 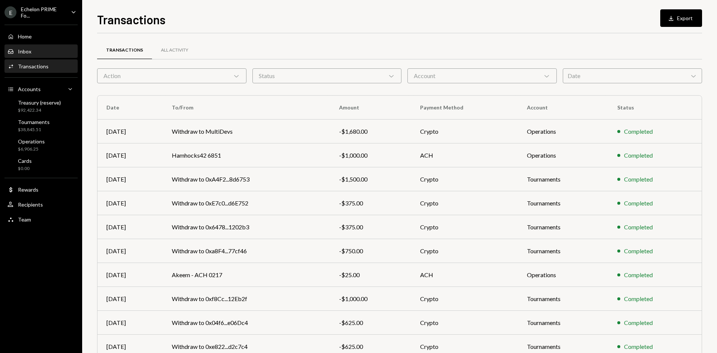 I want to click on div: Team, so click(x=24, y=219).